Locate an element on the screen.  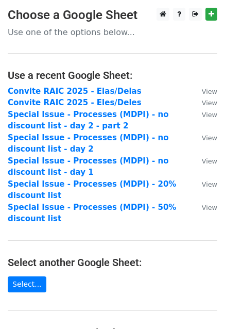
p: Use one of the options below... is located at coordinates (112, 32).